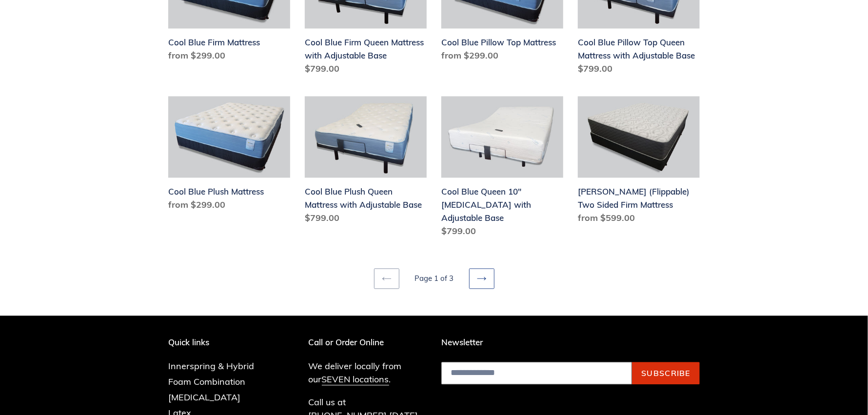  I want to click on a: Cool Blue Plush Mattress, so click(229, 155).